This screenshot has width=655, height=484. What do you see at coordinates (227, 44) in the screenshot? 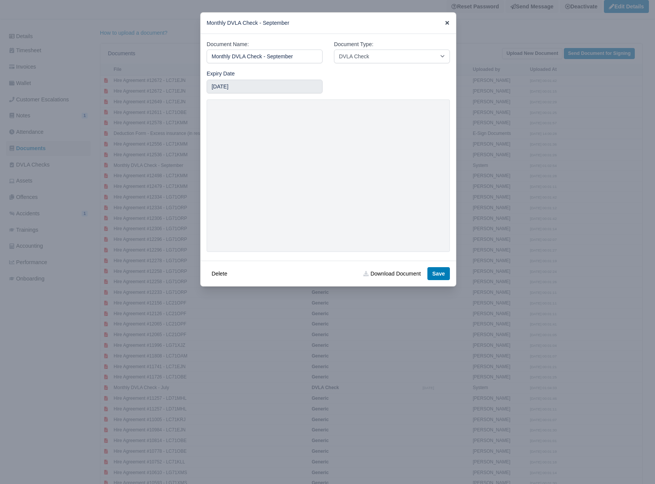
I see `label: Document Name:` at bounding box center [227, 44].